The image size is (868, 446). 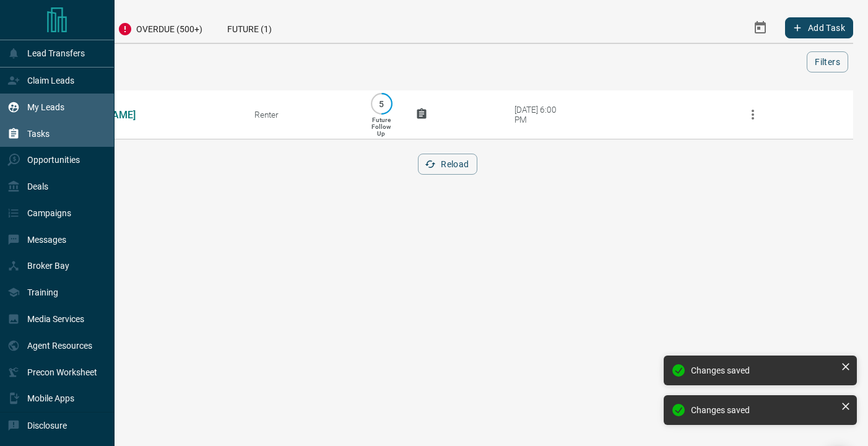 What do you see at coordinates (250, 27) in the screenshot?
I see `div: Future (1)` at bounding box center [250, 27].